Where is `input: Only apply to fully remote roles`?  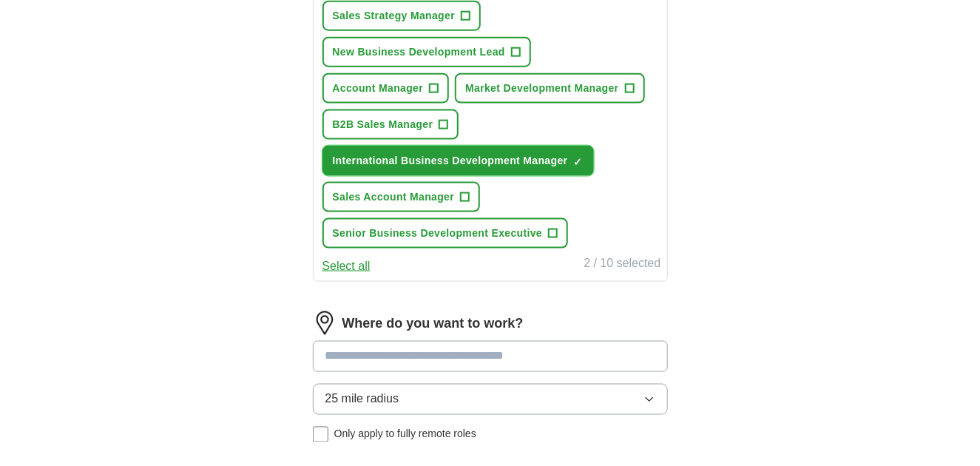
input: Only apply to fully remote roles is located at coordinates (320, 434).